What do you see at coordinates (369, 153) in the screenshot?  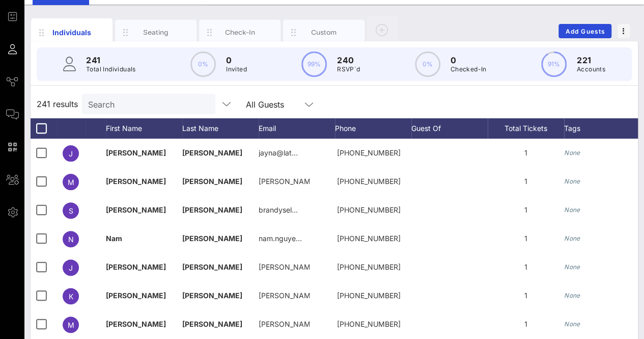 I see `span: +13104367738` at bounding box center [369, 153].